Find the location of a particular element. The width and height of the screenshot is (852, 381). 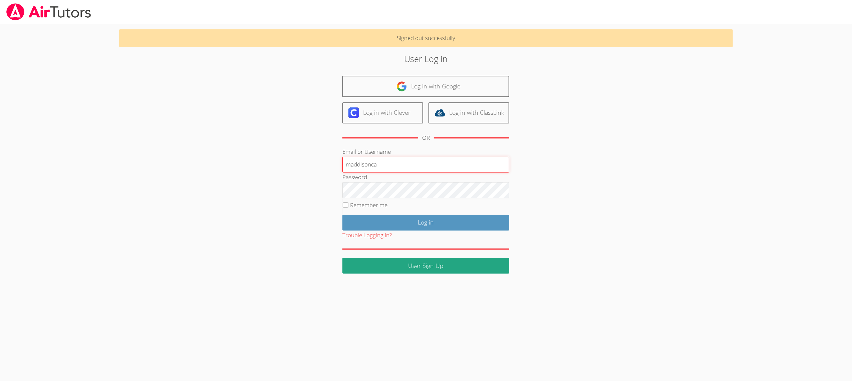

img: clever-logo-6eab21bc6e7a338710f1a6ff85c0baf02591cd810cc4098c63d3a4b26e2feb20.svg is located at coordinates (354, 113).